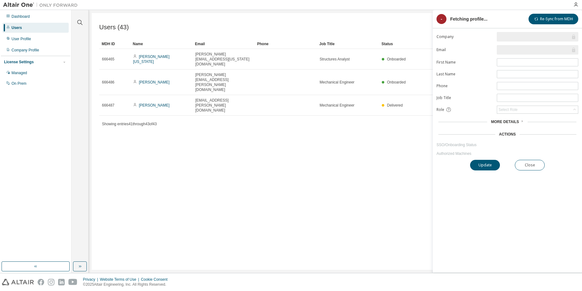 The image size is (582, 291). Describe the element at coordinates (108, 59) in the screenshot. I see `span: 666465` at that location.